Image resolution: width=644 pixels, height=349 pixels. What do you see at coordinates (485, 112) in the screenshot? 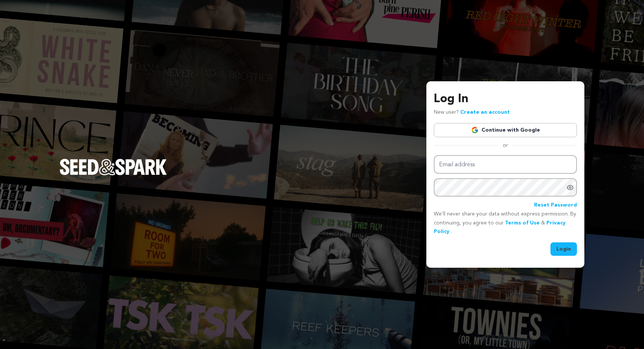
I see `a: Create an account` at bounding box center [485, 112].